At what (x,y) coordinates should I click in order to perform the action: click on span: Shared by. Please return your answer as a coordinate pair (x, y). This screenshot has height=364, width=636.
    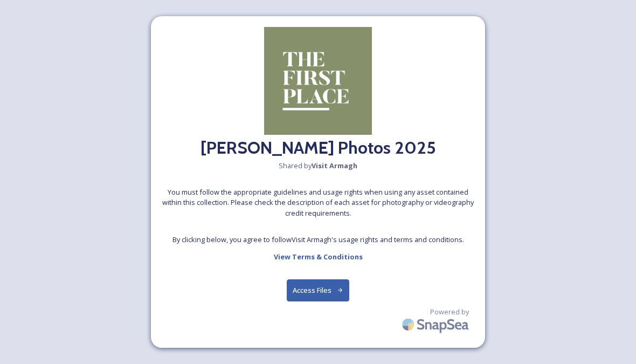
    Looking at the image, I should click on (318, 165).